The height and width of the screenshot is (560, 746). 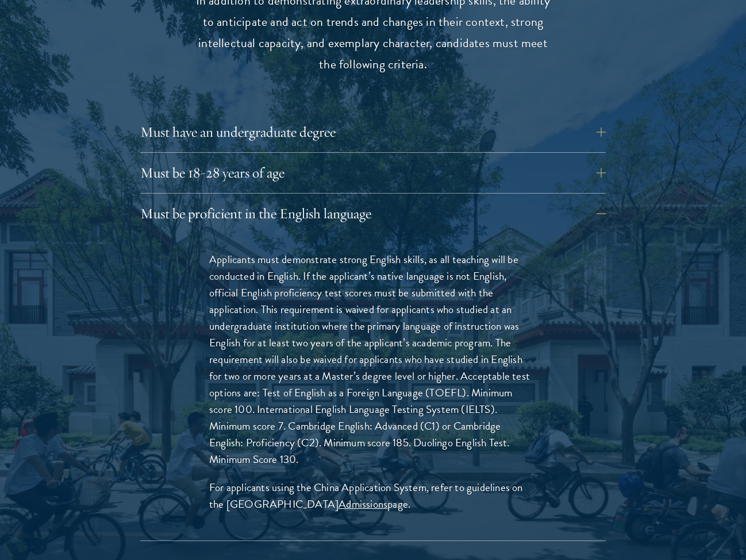 What do you see at coordinates (373, 214) in the screenshot?
I see `button: Must be proficient in the English language` at bounding box center [373, 214].